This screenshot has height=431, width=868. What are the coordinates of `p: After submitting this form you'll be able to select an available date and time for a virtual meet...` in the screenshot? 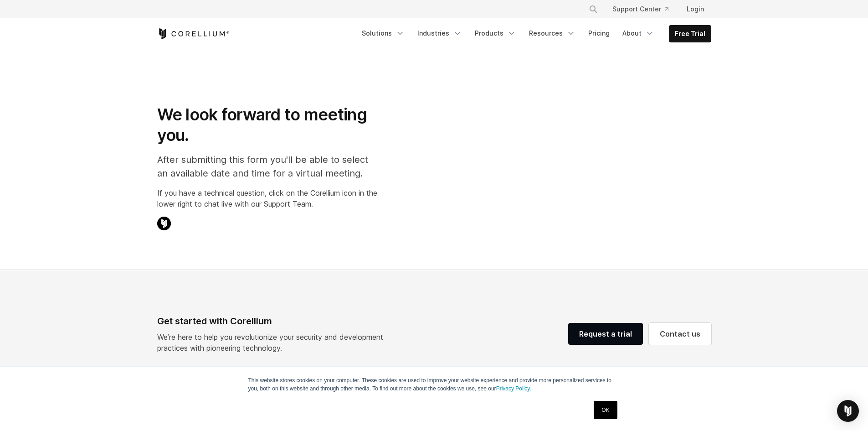 It's located at (267, 167).